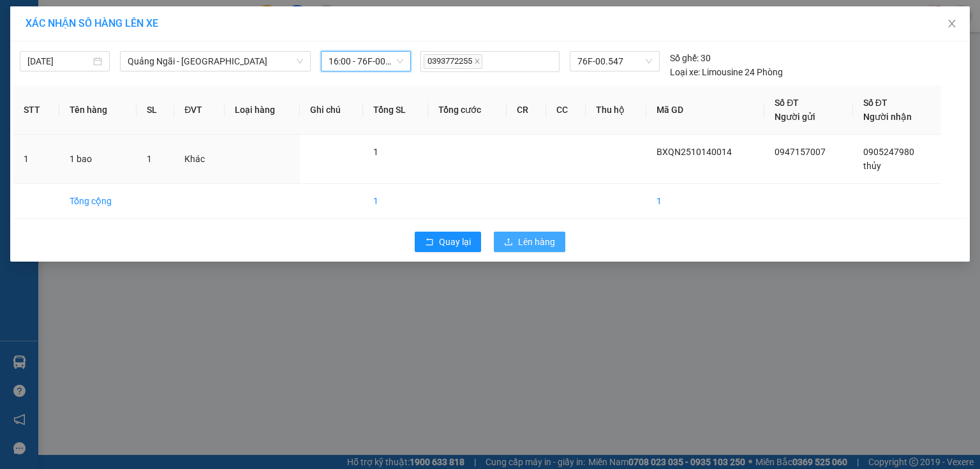 This screenshot has height=469, width=980. Describe the element at coordinates (215, 61) in the screenshot. I see `span: Quảng Ngãi - Vũng Tàu` at that location.